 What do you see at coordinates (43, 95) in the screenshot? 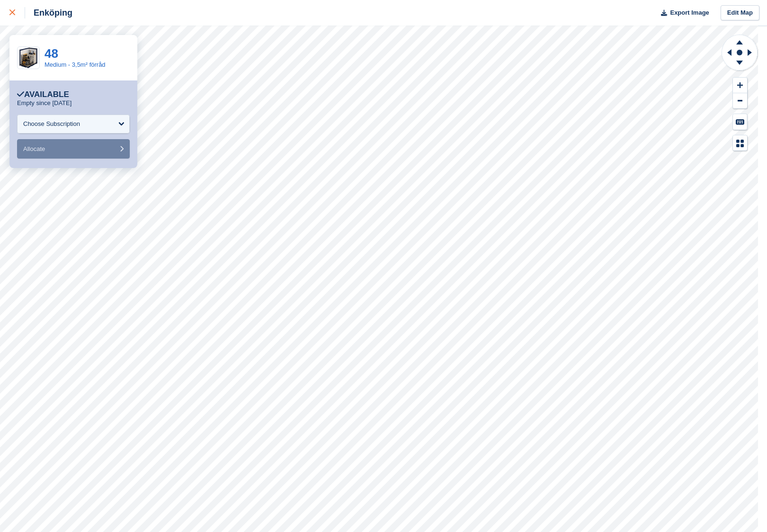
I see `div: Available` at bounding box center [43, 95].